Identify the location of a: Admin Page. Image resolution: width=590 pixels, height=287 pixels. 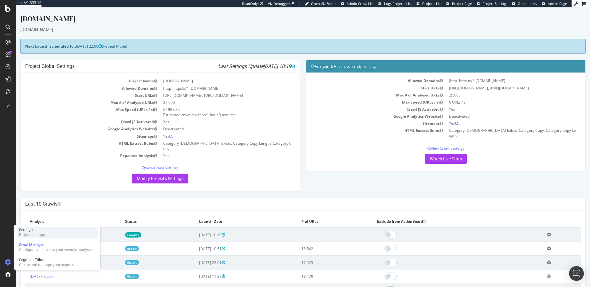
(554, 4).